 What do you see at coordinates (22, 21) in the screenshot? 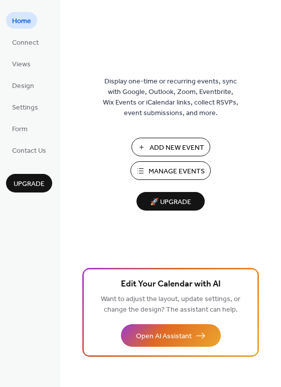
I see `span: Home` at bounding box center [22, 21].